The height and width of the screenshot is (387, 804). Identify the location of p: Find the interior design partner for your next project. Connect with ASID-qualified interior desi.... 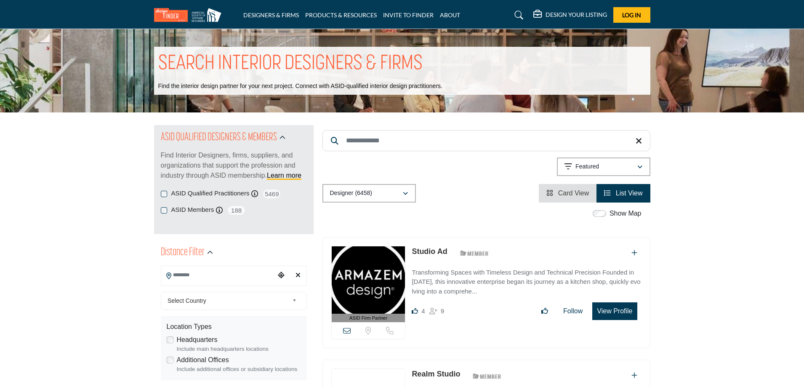
(300, 86).